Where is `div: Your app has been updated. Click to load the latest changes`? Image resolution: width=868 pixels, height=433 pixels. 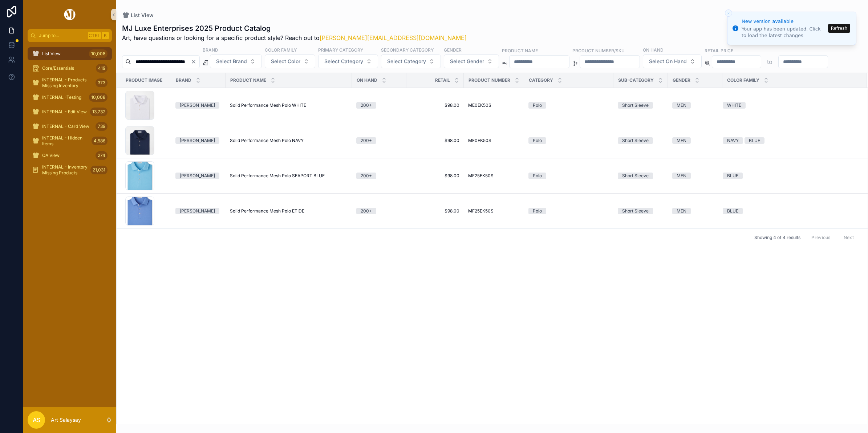
div: Your app has been updated. Click to load the latest changes is located at coordinates (784, 32).